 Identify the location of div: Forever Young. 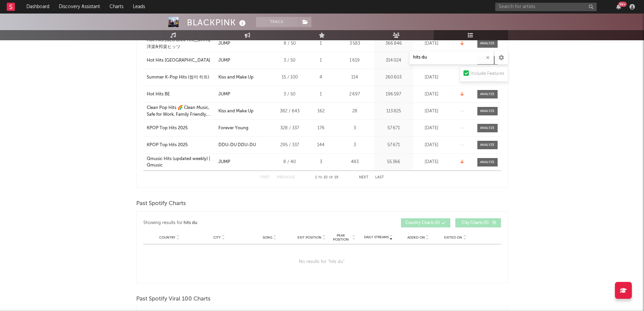
(233, 128).